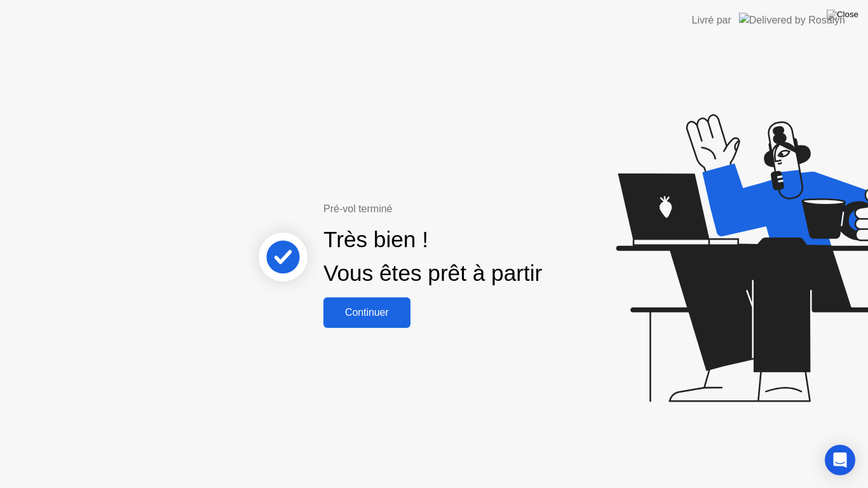 The image size is (868, 488). Describe the element at coordinates (792, 20) in the screenshot. I see `img: Delivered by Rosalyn` at that location.